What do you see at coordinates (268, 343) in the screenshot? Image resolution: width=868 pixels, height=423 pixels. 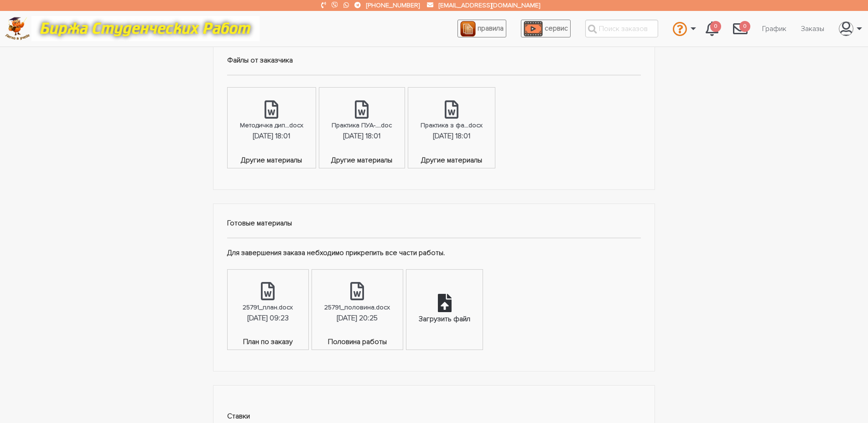 I see `span: План по заказу` at bounding box center [268, 343].